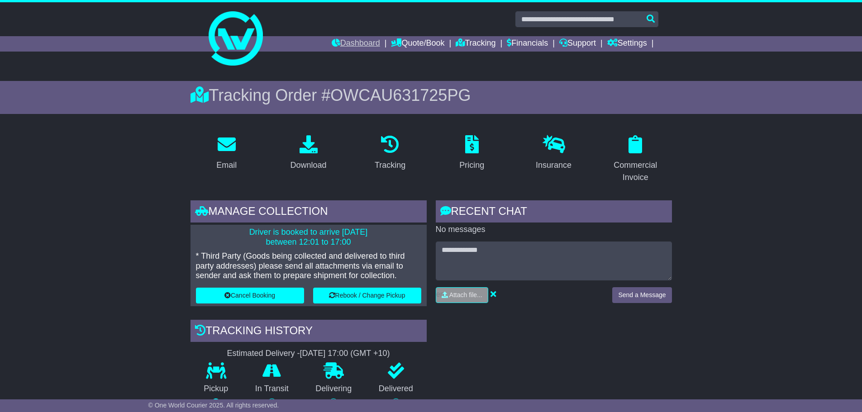 The image size is (862, 412). What do you see at coordinates (472, 153) in the screenshot?
I see `a: Pricing` at bounding box center [472, 153].